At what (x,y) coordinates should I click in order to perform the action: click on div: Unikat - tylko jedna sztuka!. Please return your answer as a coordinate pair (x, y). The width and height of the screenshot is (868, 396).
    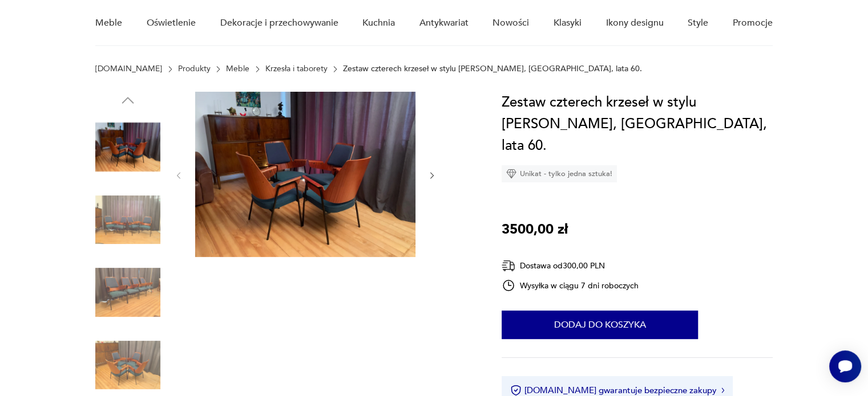
    Looking at the image, I should click on (559, 174).